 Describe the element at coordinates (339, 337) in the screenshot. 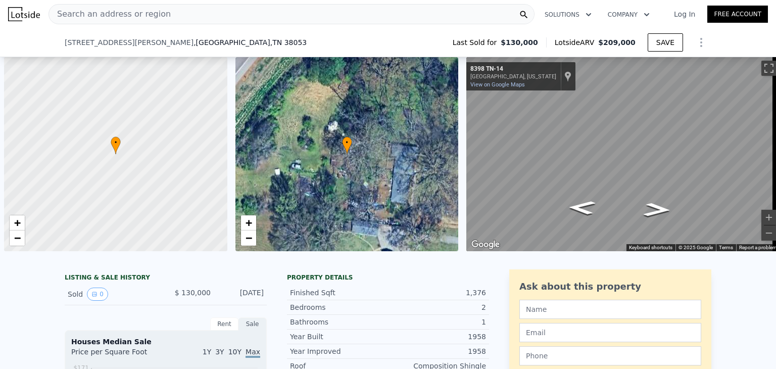

I see `div: Year Built` at that location.